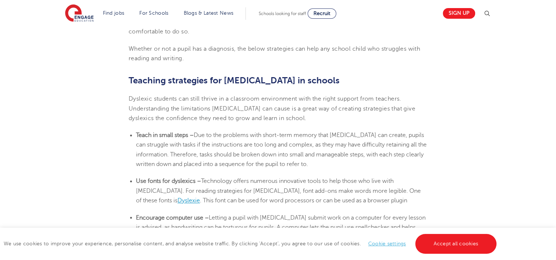 Image resolution: width=556 pixels, height=260 pixels. I want to click on span: We use cookies to improve your experience, personalise content, and analyse website traffic. By c..., so click(251, 244).